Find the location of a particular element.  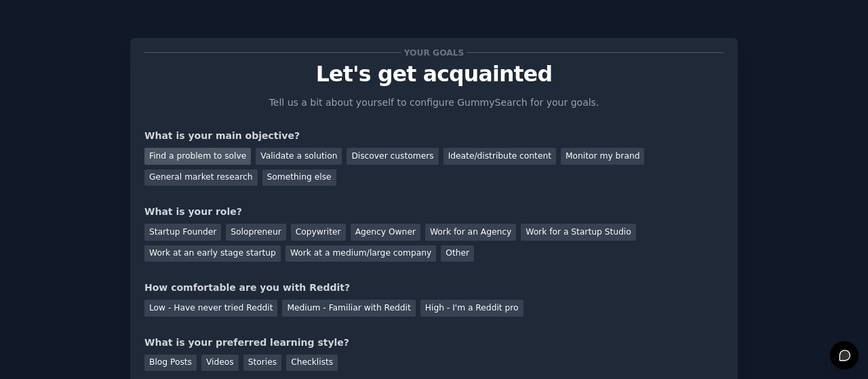

div: Agency Owner is located at coordinates (385, 232).